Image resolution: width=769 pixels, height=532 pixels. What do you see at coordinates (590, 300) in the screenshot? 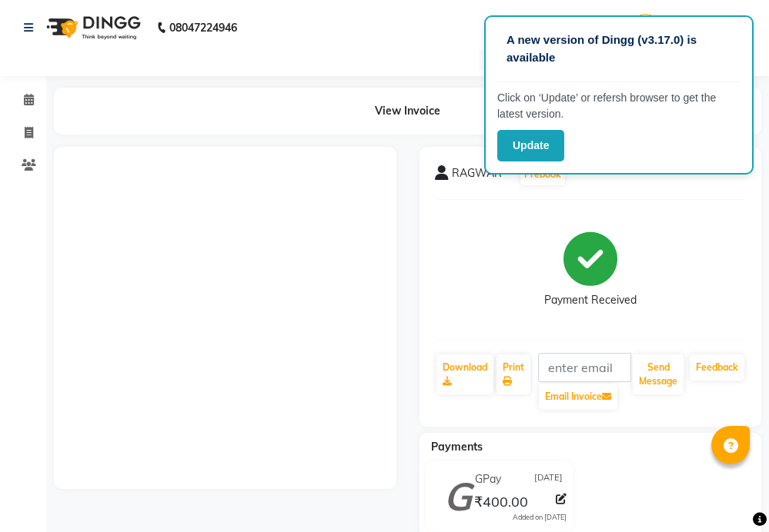
I see `div: Payment Received` at bounding box center [590, 300].